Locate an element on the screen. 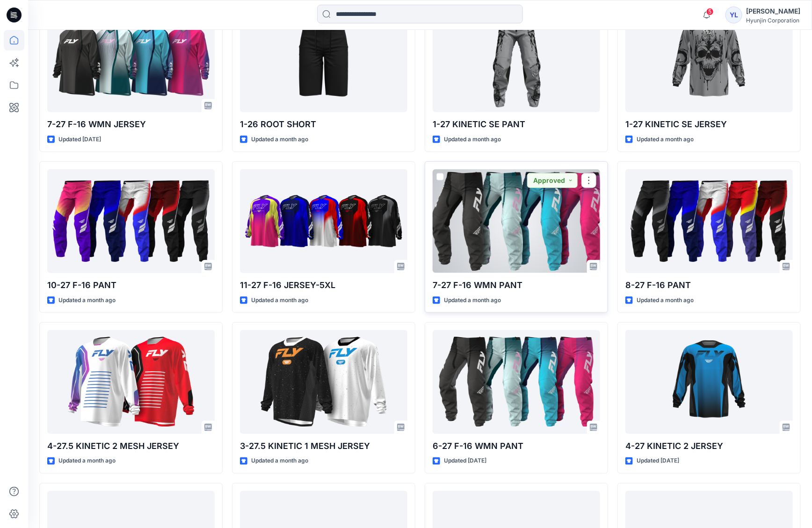  a: 1-27 KINETIC SE JERSEY is located at coordinates (709, 60).